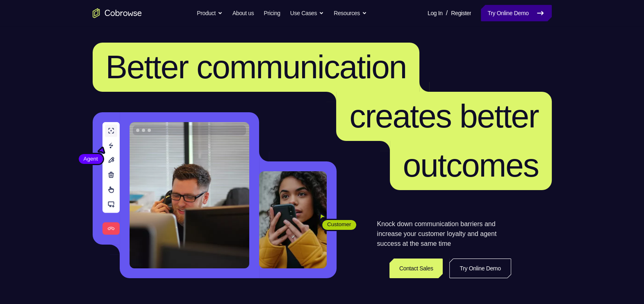 The image size is (644, 304). Describe the element at coordinates (209, 13) in the screenshot. I see `button: Product` at that location.